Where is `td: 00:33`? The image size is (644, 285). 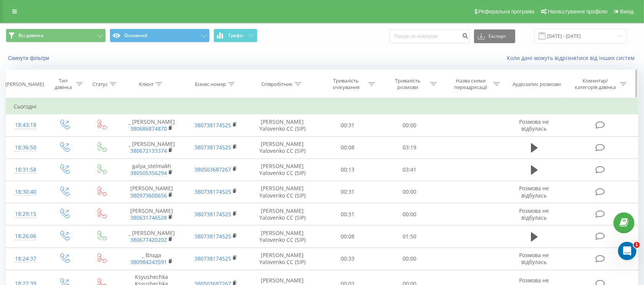
td: 00:33 is located at coordinates (348, 259).